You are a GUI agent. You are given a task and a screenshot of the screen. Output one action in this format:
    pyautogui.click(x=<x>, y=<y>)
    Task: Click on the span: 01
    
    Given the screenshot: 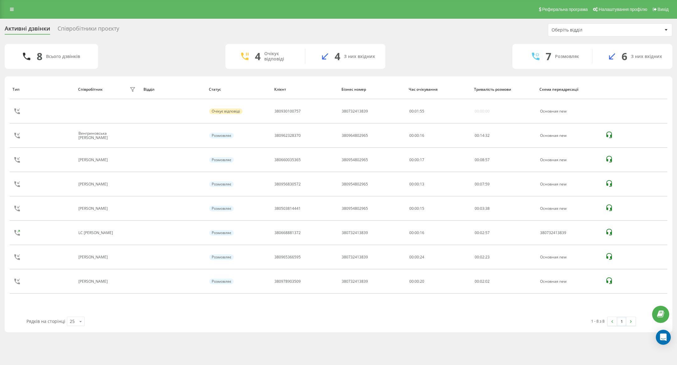 What is the action you would take?
    pyautogui.click(x=417, y=111)
    